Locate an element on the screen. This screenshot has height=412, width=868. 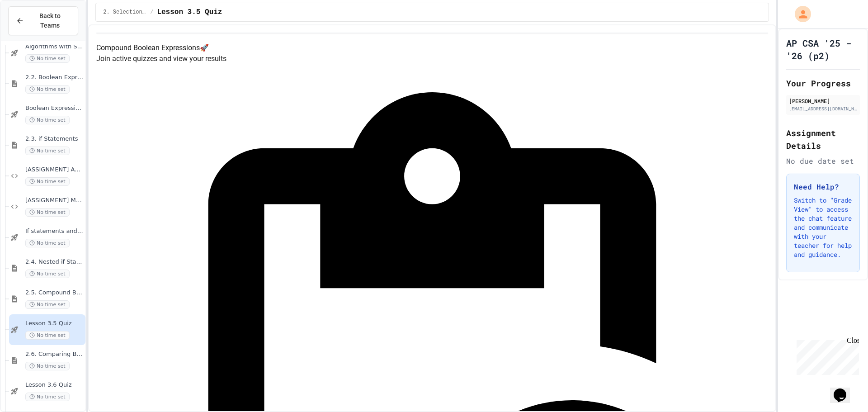
h2: Assignment Details is located at coordinates (823, 139).